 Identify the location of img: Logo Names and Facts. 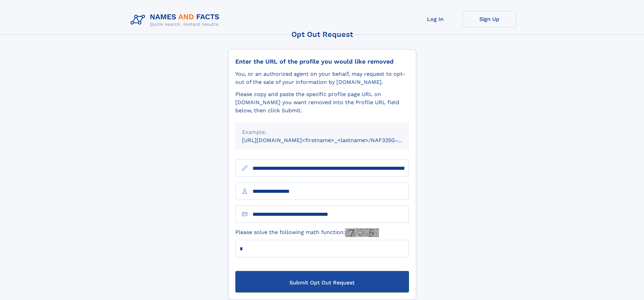
(176, 20).